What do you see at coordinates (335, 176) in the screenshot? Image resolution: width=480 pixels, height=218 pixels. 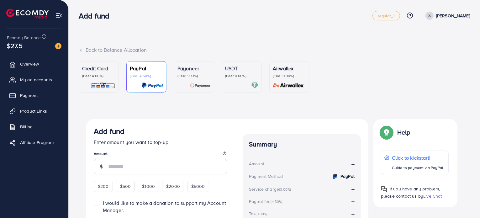 I see `img: credit` at bounding box center [335, 176].